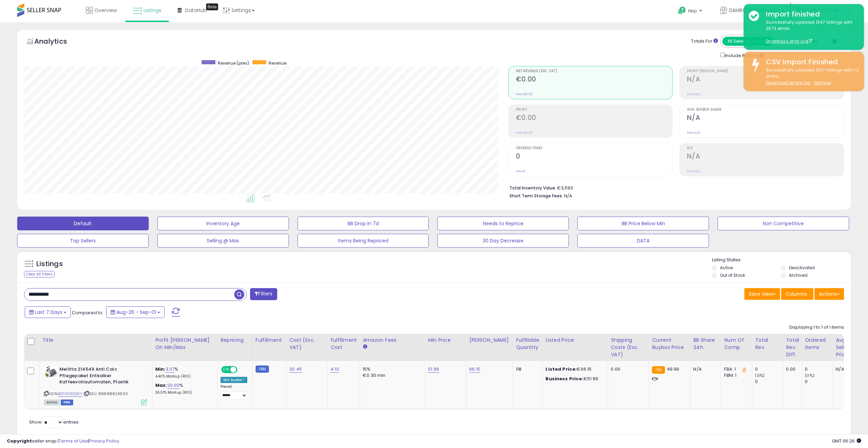  Describe the element at coordinates (48, 312) in the screenshot. I see `button: Last 7 Days` at that location.